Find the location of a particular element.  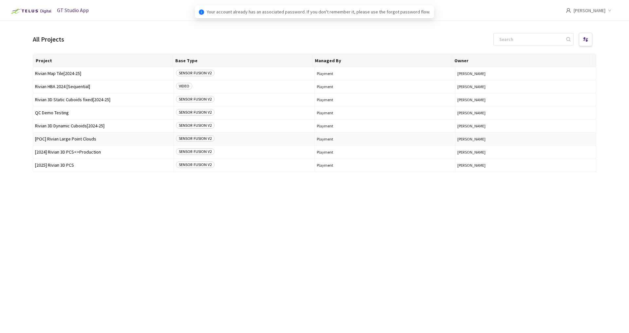

span: Rivian HBA 2024 [Sequential] is located at coordinates (103, 86).